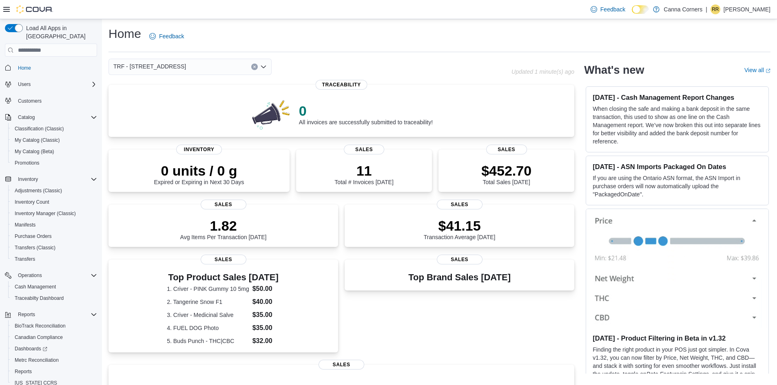 The height and width of the screenshot is (385, 777). I want to click on span: Adjustments (Classic), so click(38, 191).